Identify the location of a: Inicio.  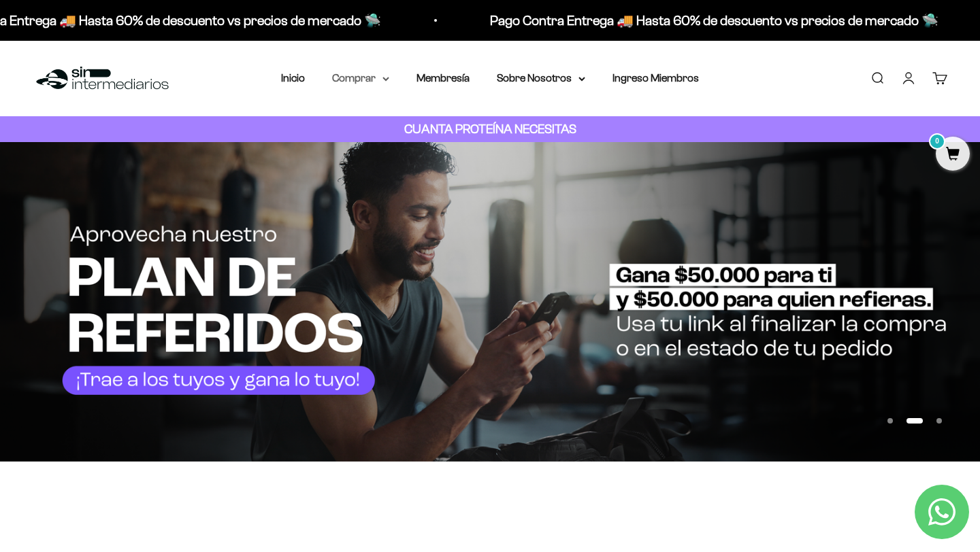
(292, 77).